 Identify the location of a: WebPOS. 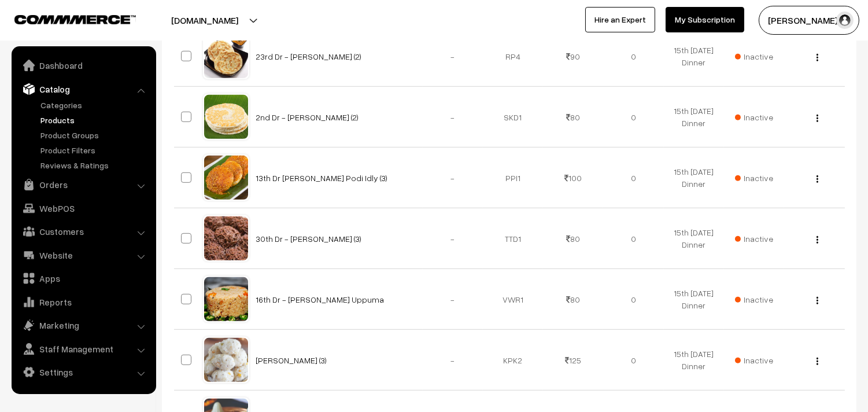
(84, 208).